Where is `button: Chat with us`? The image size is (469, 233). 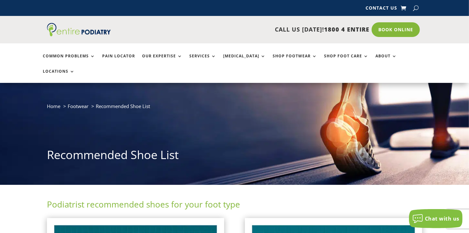
button: Chat with us is located at coordinates (436, 219).